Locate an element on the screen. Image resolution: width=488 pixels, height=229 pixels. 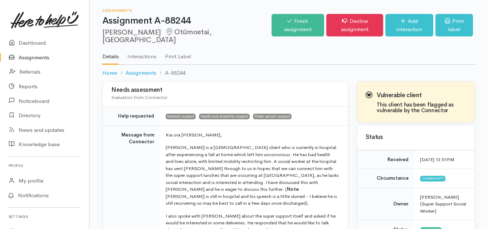
span: General support is located at coordinates (181, 117).